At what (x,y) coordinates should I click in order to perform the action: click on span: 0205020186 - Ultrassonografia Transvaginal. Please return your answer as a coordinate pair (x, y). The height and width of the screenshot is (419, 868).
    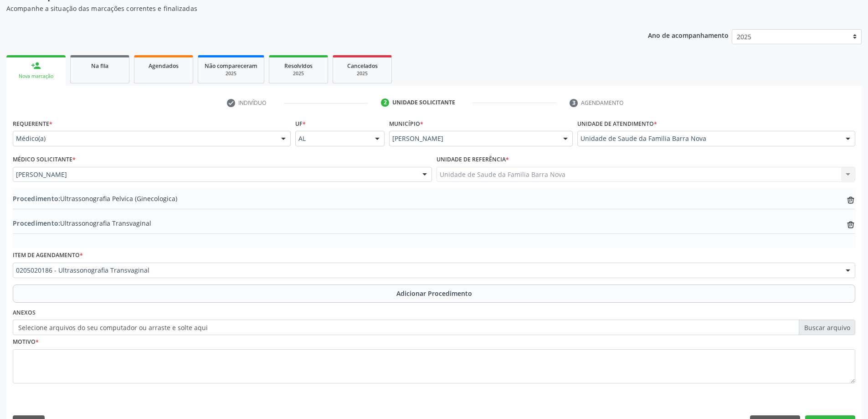
    Looking at the image, I should click on (426, 271).